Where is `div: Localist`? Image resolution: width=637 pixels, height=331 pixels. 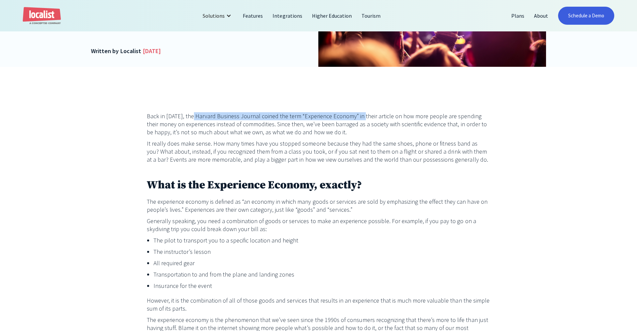
div: Localist is located at coordinates (131, 51).